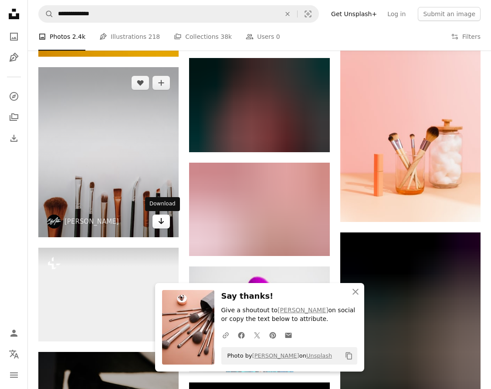  Describe the element at coordinates (308, 14) in the screenshot. I see `button: Visual search` at that location.